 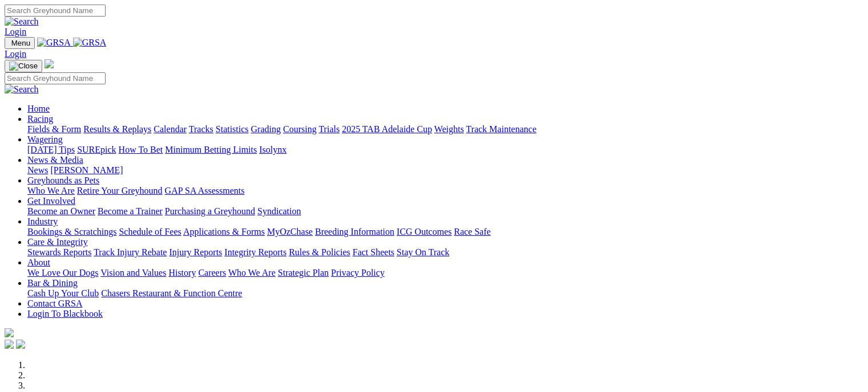 I want to click on a: Rules & Policies, so click(x=320, y=252).